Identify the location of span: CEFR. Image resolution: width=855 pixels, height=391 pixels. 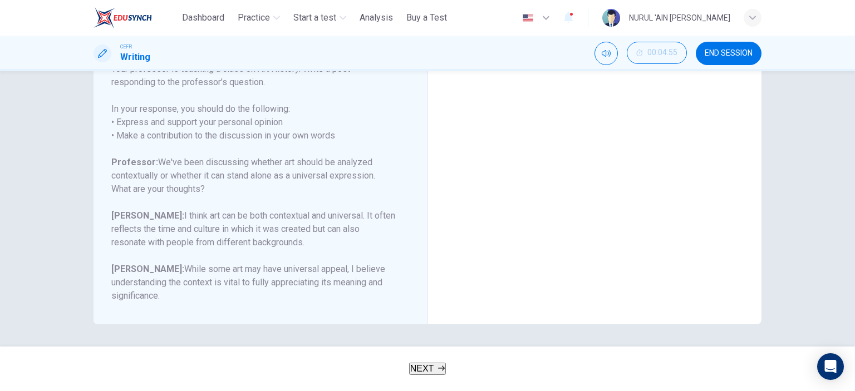
(126, 47).